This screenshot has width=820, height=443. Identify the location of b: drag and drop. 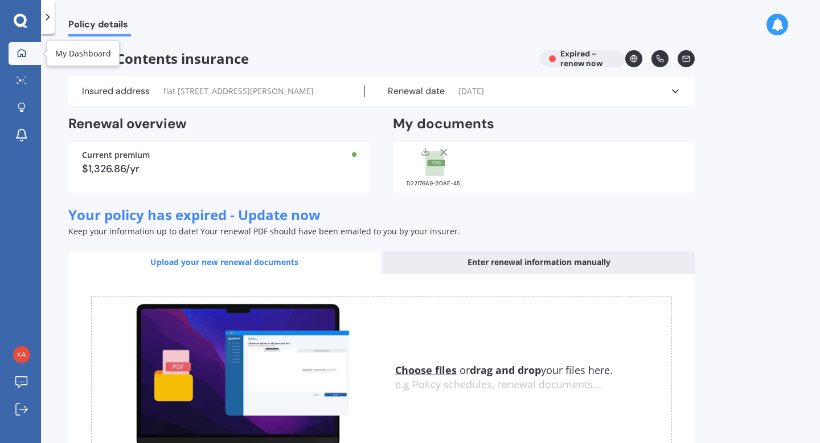
(505, 370).